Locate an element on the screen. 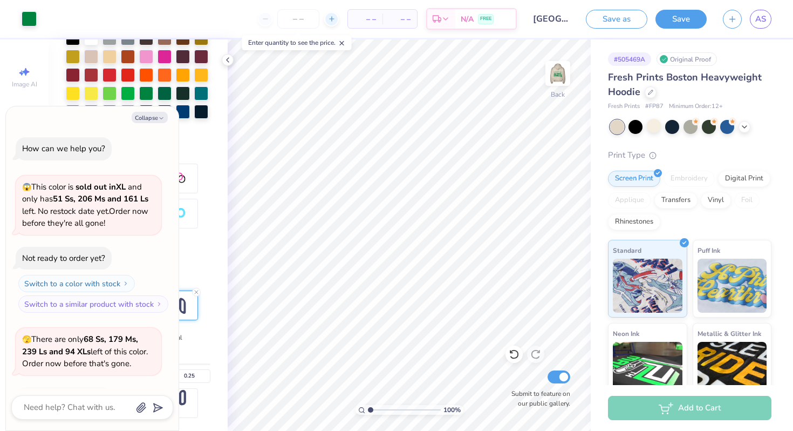  img: Neon Ink is located at coordinates (647, 368).